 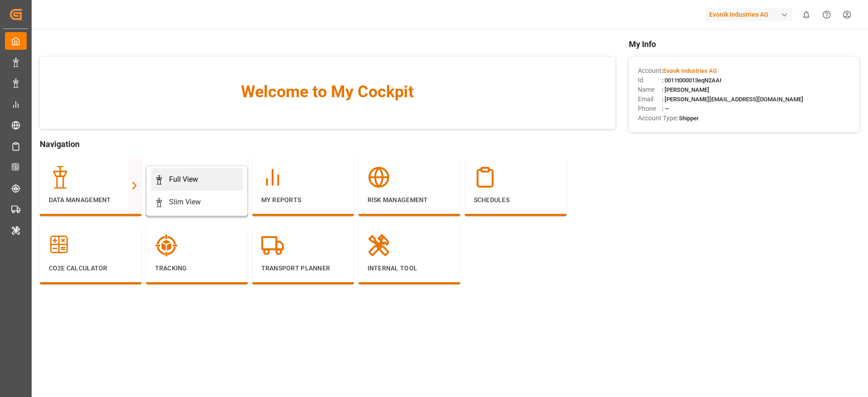 I want to click on span: Name, so click(x=650, y=89).